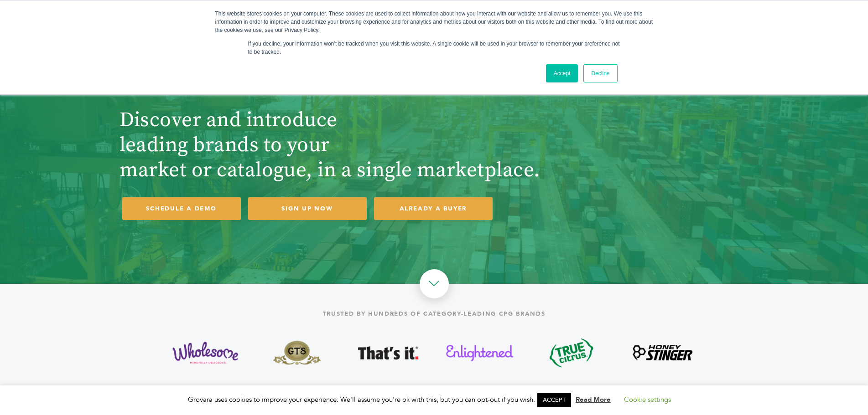 The image size is (868, 415). Describe the element at coordinates (354, 145) in the screenshot. I see `h1: Discover and introduce leading brands to your market or catalogue, in a single marketplace.` at that location.